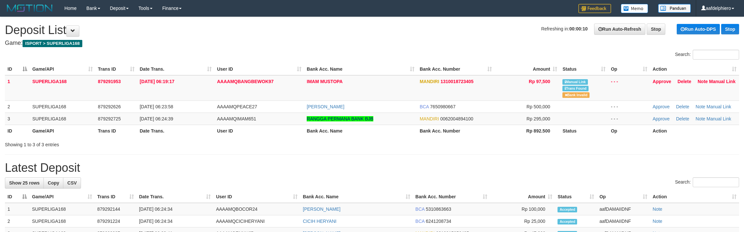 Image resolution: width=744 pixels, height=232 pixels. What do you see at coordinates (695, 130) in the screenshot?
I see `th: Action` at bounding box center [695, 130].